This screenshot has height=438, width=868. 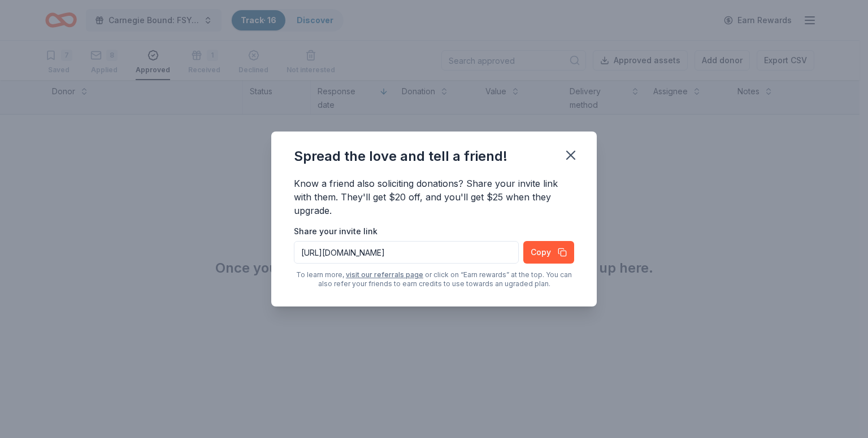 I want to click on div: To learn more, or click on “Earn rewards” at the top. You can also refer your friends to earn cre..., so click(x=434, y=279).